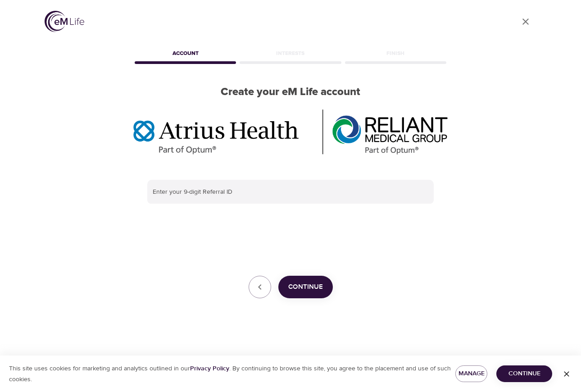 This screenshot has width=581, height=392. What do you see at coordinates (471, 374) in the screenshot?
I see `button: Manage` at bounding box center [471, 374].